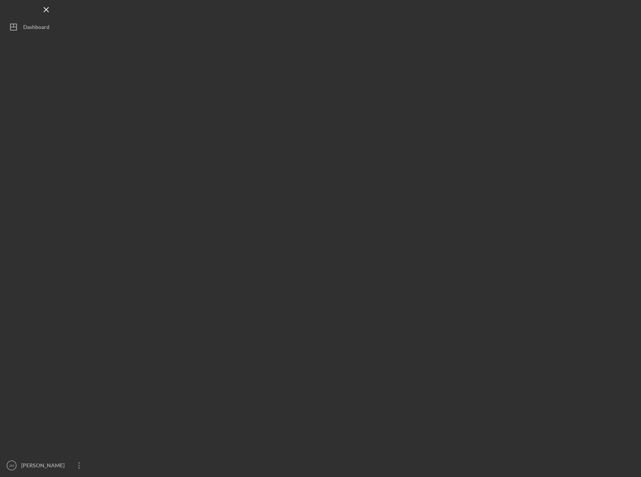 This screenshot has height=477, width=641. Describe the element at coordinates (46, 27) in the screenshot. I see `button: Dashboard` at that location.